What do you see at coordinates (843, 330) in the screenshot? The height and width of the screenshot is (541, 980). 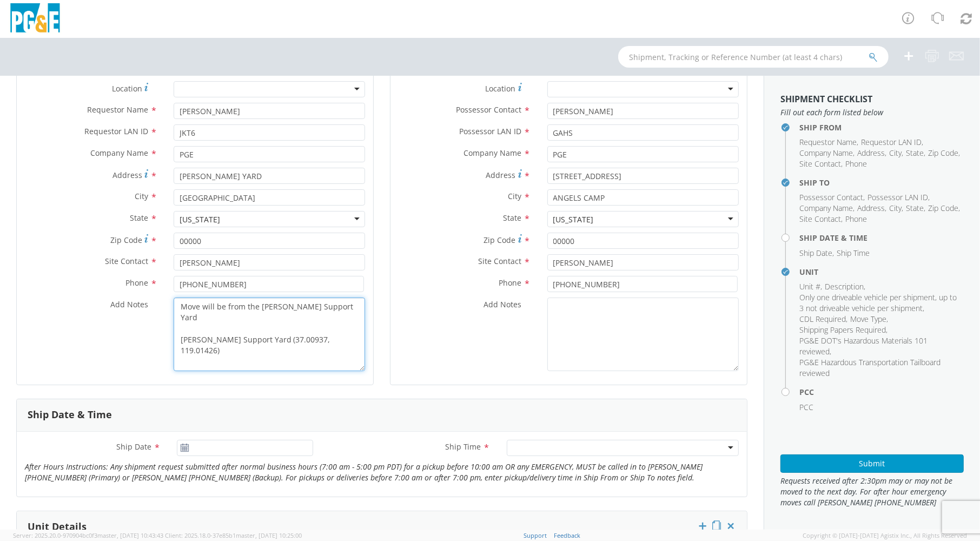 I see `span: Shipping Papers Required` at bounding box center [843, 330].